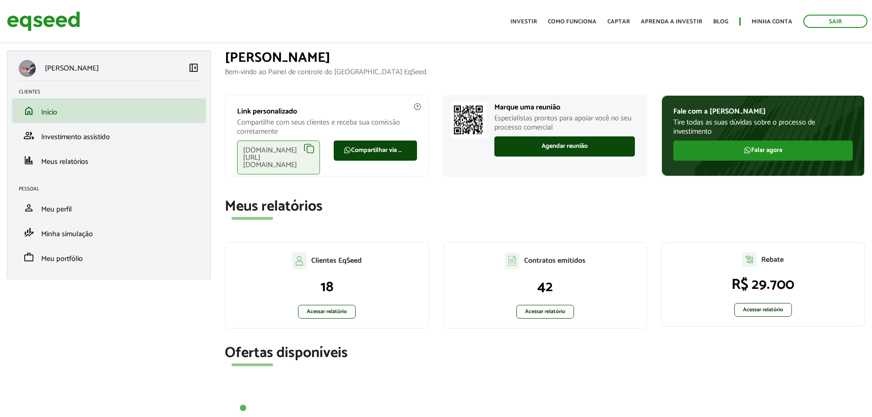  I want to click on span: group, so click(29, 135).